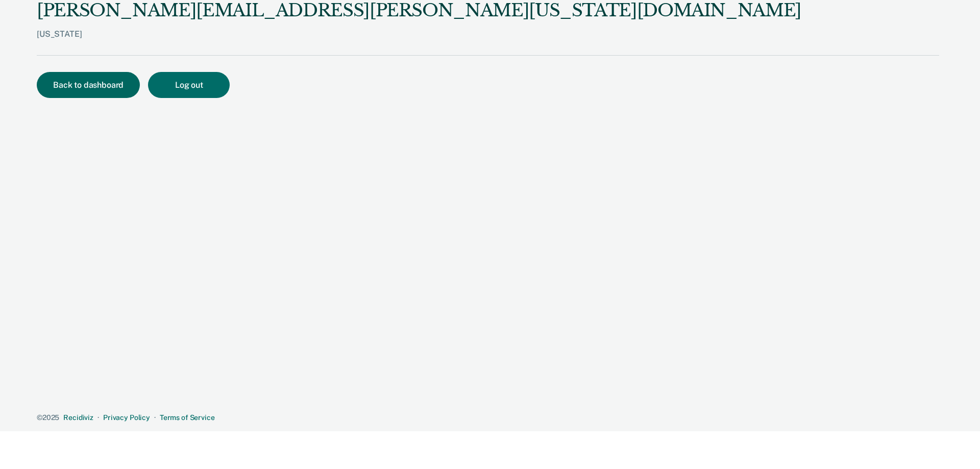 This screenshot has height=469, width=980. What do you see at coordinates (16, 51) in the screenshot?
I see `div: K` at bounding box center [16, 51].